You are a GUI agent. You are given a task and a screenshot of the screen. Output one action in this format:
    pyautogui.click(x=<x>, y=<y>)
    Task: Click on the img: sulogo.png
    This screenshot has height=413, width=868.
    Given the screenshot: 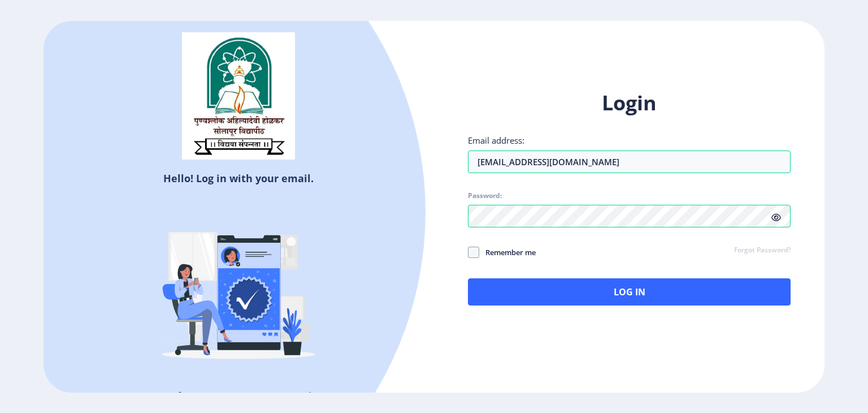 What is the action you would take?
    pyautogui.click(x=239, y=97)
    